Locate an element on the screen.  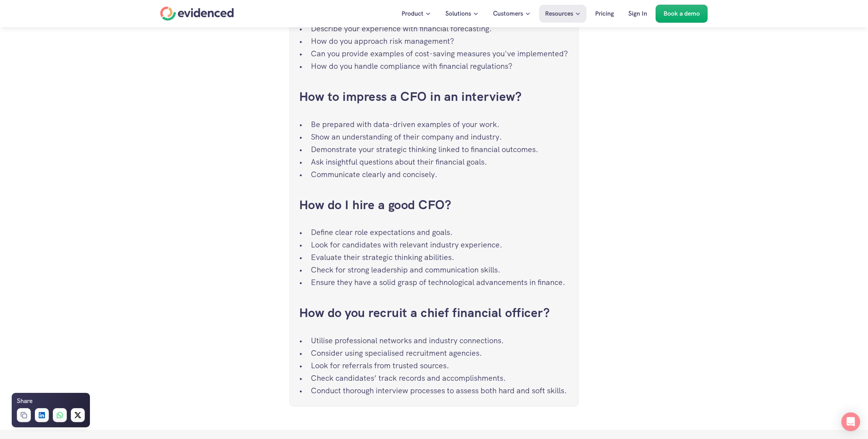
h6: Share is located at coordinates (25, 401).